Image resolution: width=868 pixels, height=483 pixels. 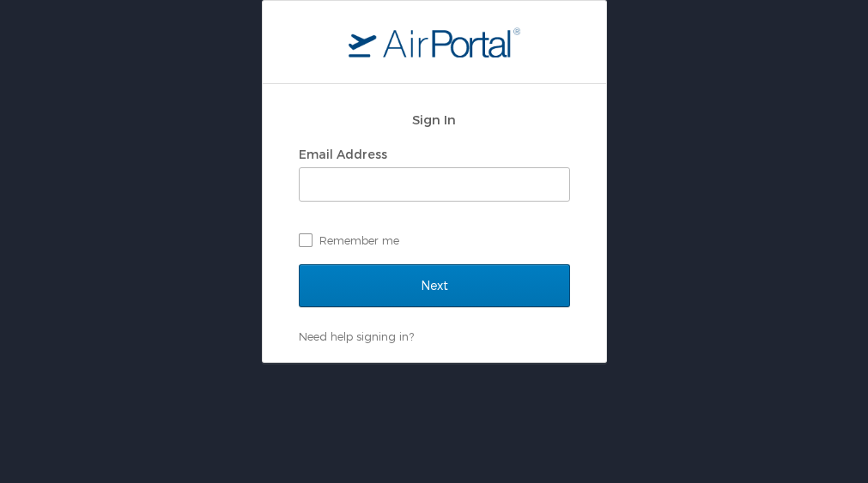 What do you see at coordinates (356, 336) in the screenshot?
I see `a: Need help signing in?` at bounding box center [356, 336].